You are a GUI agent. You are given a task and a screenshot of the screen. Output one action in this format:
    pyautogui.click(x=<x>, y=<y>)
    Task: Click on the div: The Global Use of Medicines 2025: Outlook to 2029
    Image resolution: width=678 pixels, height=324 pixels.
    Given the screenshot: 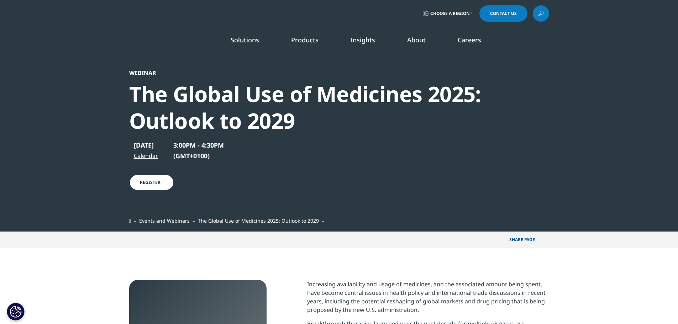 What is the action you would take?
    pyautogui.click(x=320, y=108)
    